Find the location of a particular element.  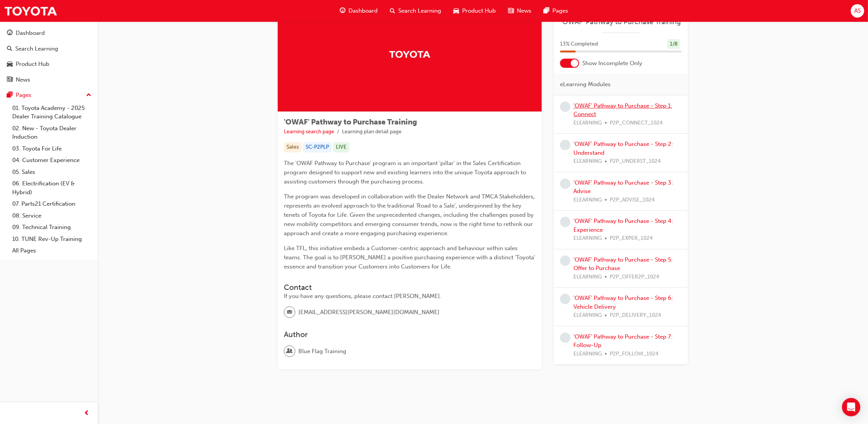

a: 'OWAF' Pathway to Purchase - Step 5: Offer to Purchase is located at coordinates (623, 264).